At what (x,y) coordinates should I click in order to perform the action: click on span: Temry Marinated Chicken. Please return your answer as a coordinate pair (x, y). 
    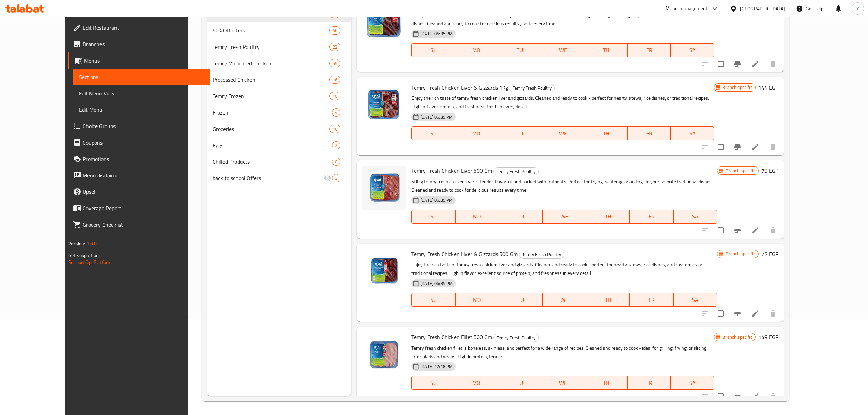
    Looking at the image, I should click on (271, 63).